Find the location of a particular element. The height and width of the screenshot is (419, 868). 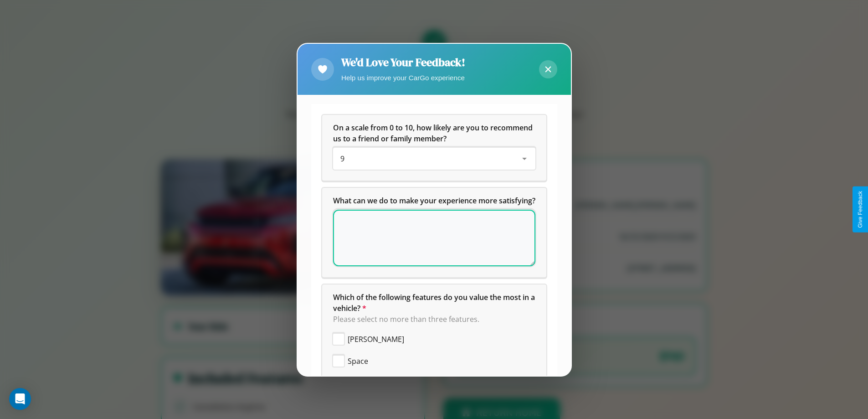

span: Which of the following features do you value the most in a vehicle? is located at coordinates (435, 302).